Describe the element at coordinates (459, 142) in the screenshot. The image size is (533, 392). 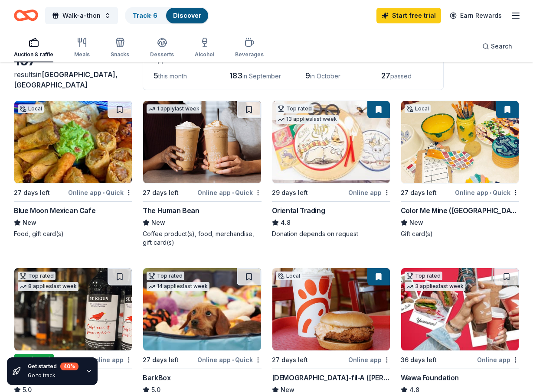
I see `img: Image for Color Me Mine (Ridgewood)` at that location.